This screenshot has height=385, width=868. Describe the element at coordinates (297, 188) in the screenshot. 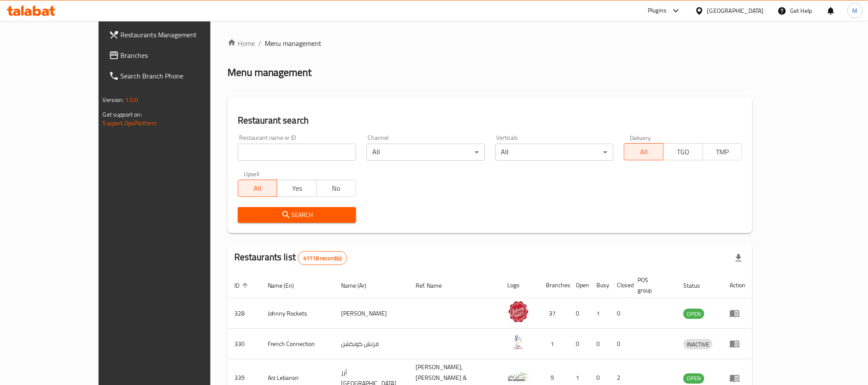

I see `button: Yes` at that location.